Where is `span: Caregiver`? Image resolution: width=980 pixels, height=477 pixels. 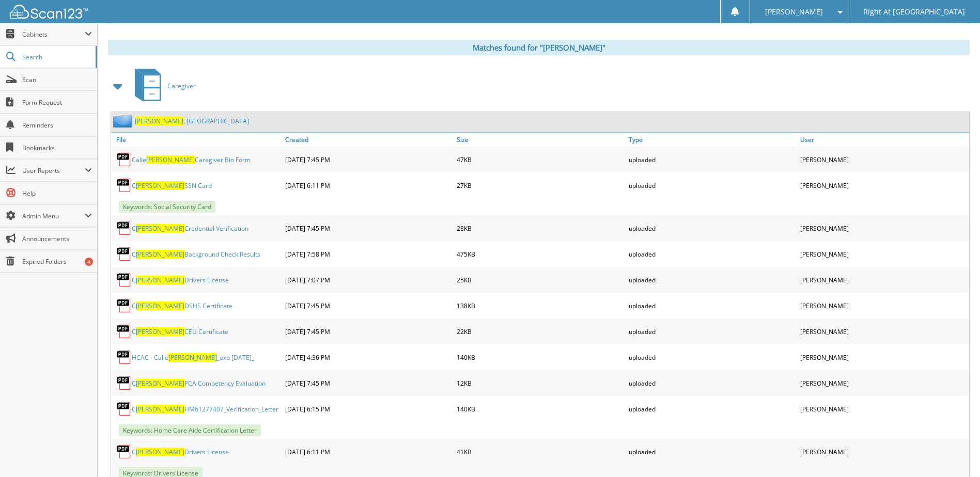
span: Caregiver is located at coordinates (181, 86).